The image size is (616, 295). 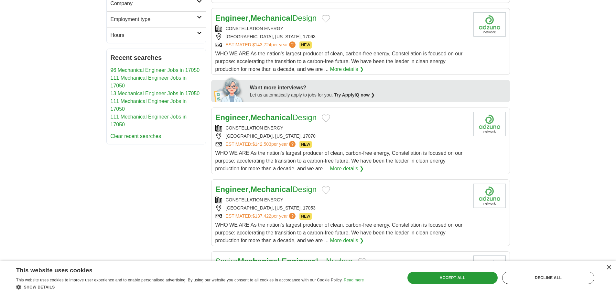 What do you see at coordinates (156, 58) in the screenshot?
I see `h2: Recent searches` at bounding box center [156, 58].